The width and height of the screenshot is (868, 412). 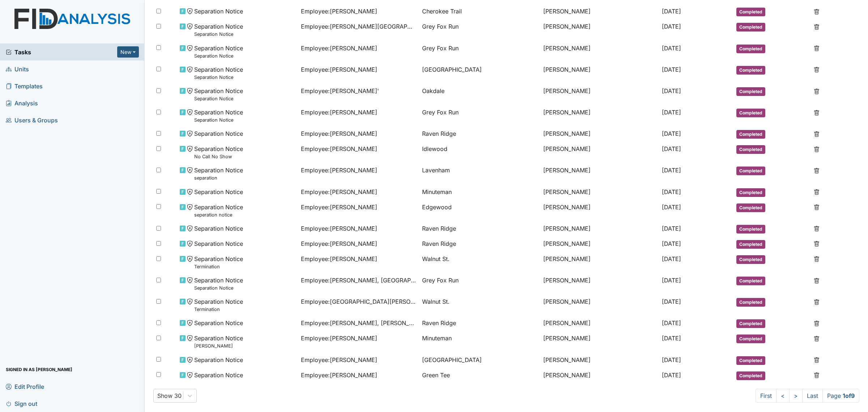 What do you see at coordinates (22, 403) in the screenshot?
I see `span: Sign out` at bounding box center [22, 403].